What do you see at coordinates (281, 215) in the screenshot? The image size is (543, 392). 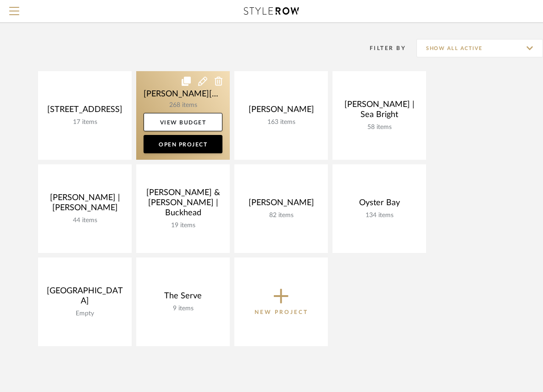 I see `div: 82 items` at bounding box center [281, 215].